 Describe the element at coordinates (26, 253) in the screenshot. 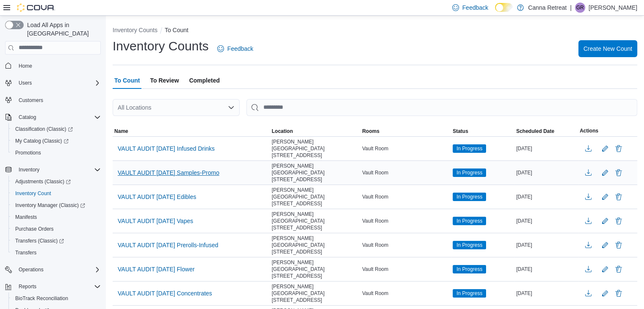

I see `a: Transfers` at that location.